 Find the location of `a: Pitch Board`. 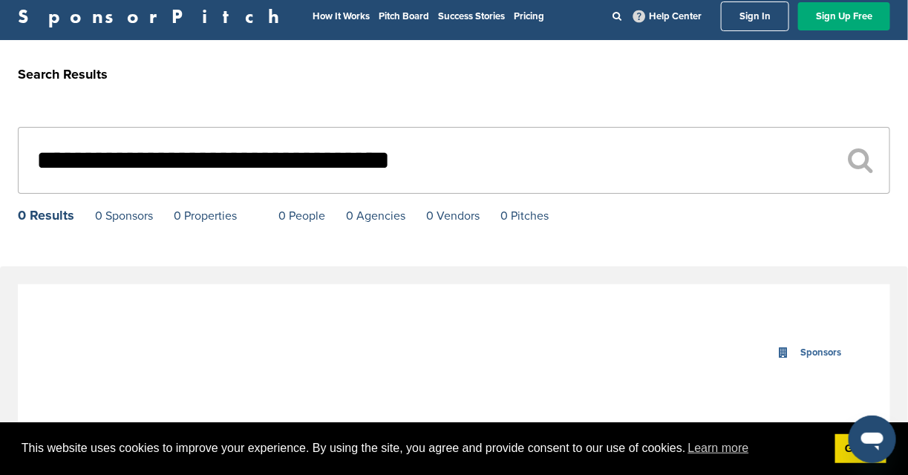

a: Pitch Board is located at coordinates (404, 16).